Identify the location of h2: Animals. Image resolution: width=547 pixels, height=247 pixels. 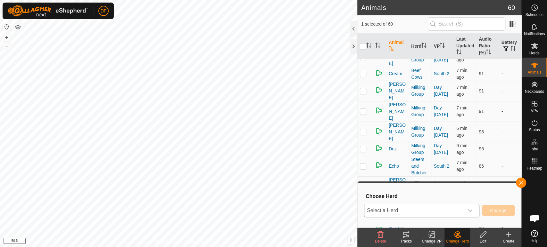
(434, 8).